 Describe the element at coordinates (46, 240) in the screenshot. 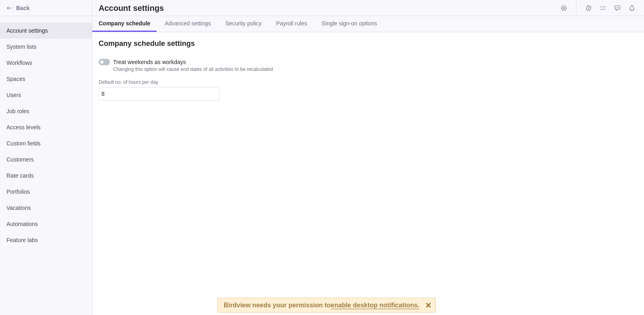

I see `span: Feature labs` at that location.